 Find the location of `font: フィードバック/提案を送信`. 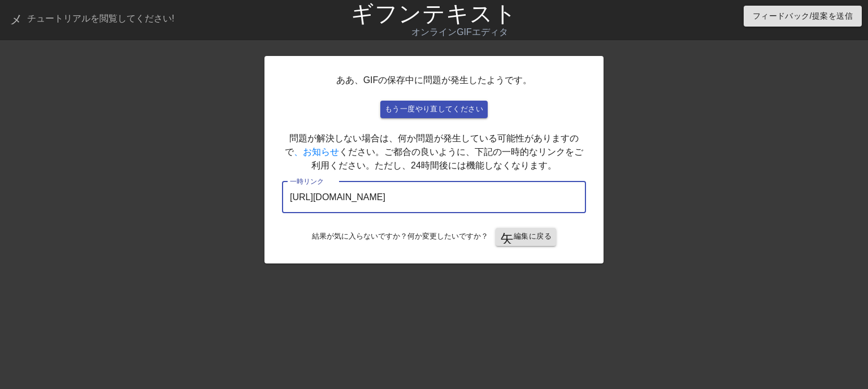

font: フィードバック/提案を送信 is located at coordinates (803, 16).